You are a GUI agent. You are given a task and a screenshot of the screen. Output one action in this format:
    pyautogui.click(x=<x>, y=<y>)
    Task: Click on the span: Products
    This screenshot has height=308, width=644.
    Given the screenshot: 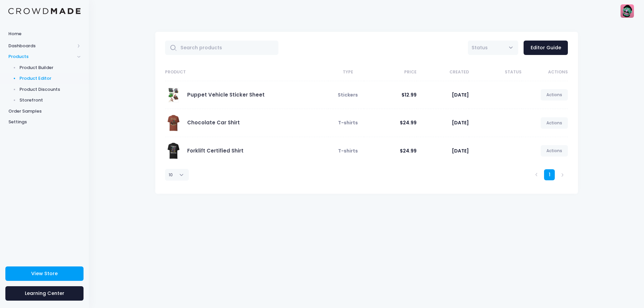 What is the action you would take?
    pyautogui.click(x=42, y=57)
    